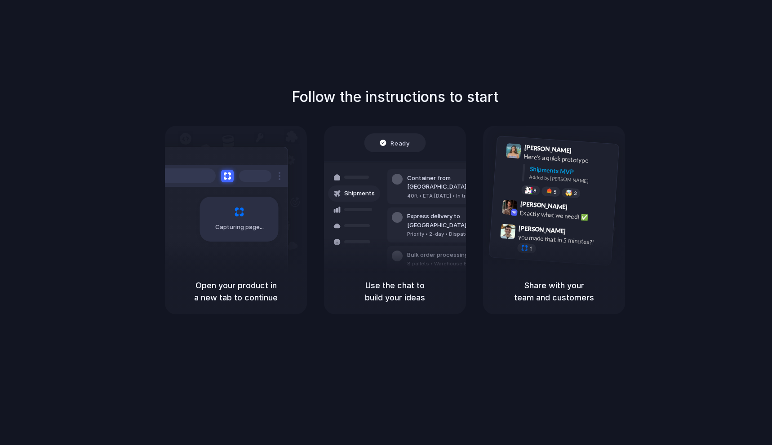 The image size is (772, 445). Describe the element at coordinates (530, 248) in the screenshot. I see `span: 1` at that location.